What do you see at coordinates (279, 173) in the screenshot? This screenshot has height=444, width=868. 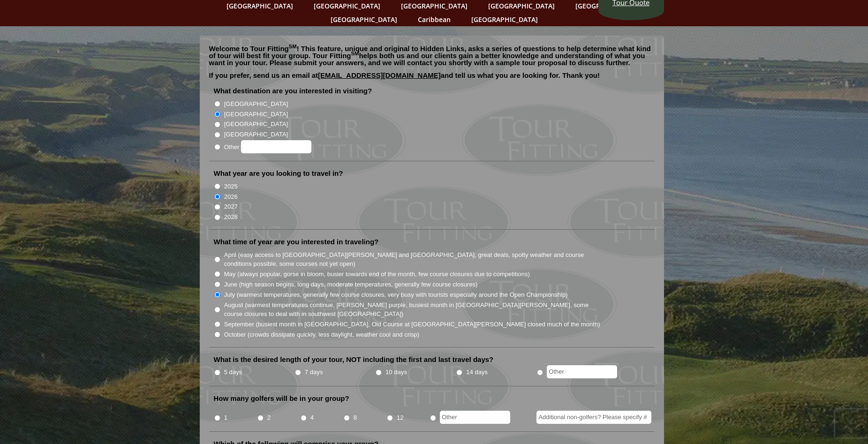 I see `label: What year are you looking to travel in?` at bounding box center [279, 173].